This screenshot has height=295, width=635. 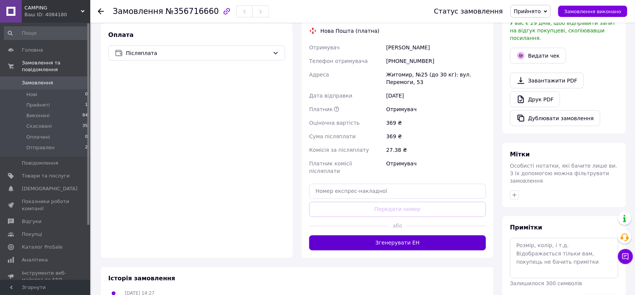 What do you see at coordinates (57, 15) in the screenshot?
I see `div: Ваш ID: 4084180` at bounding box center [57, 15].